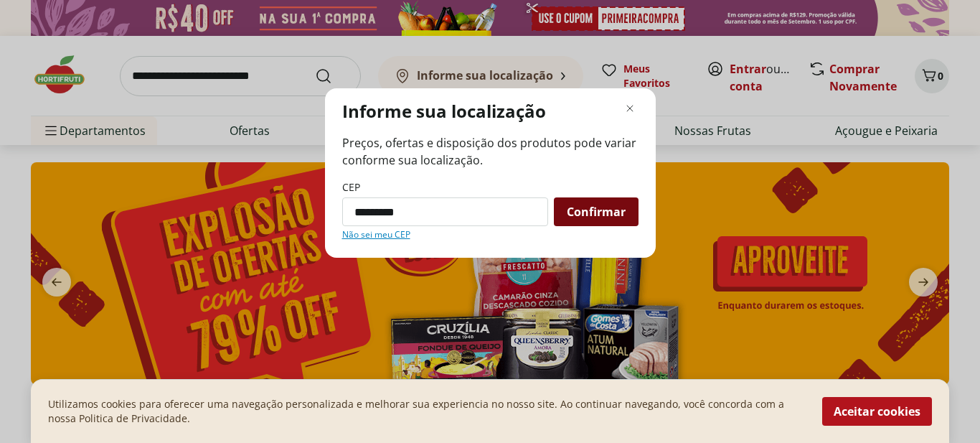 The width and height of the screenshot is (980, 443). Describe the element at coordinates (351, 187) in the screenshot. I see `label: CEP` at that location.